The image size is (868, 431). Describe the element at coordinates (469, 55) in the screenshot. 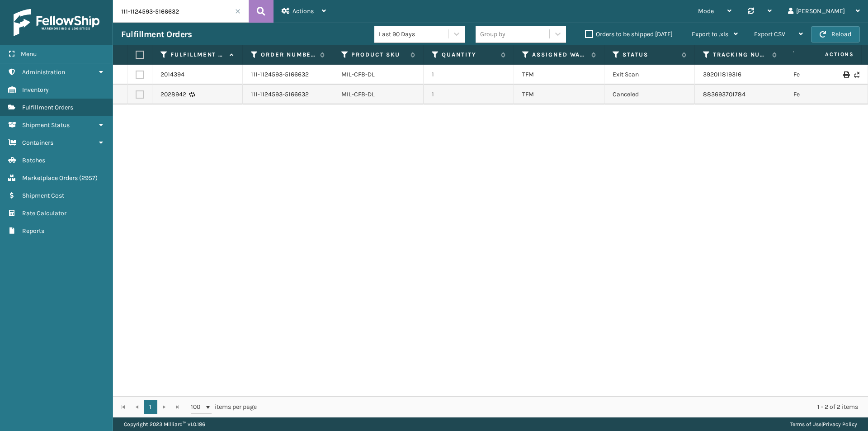

I see `label: Quantity` at that location.